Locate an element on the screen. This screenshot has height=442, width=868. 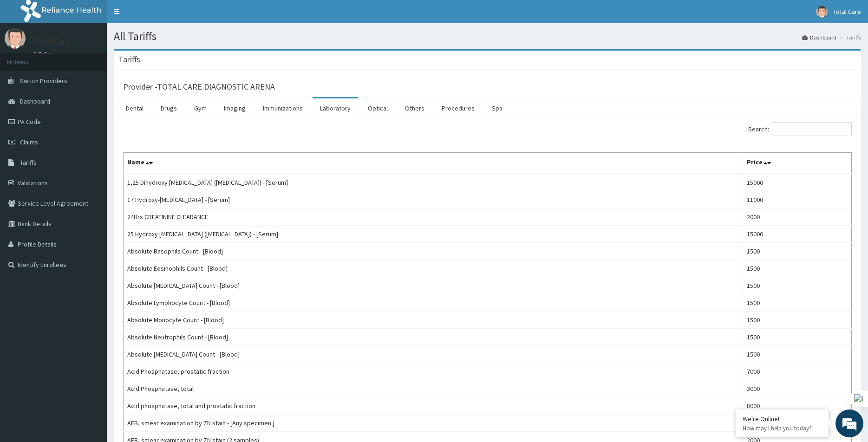
td: Acid Phosphatase, total is located at coordinates (433, 388).